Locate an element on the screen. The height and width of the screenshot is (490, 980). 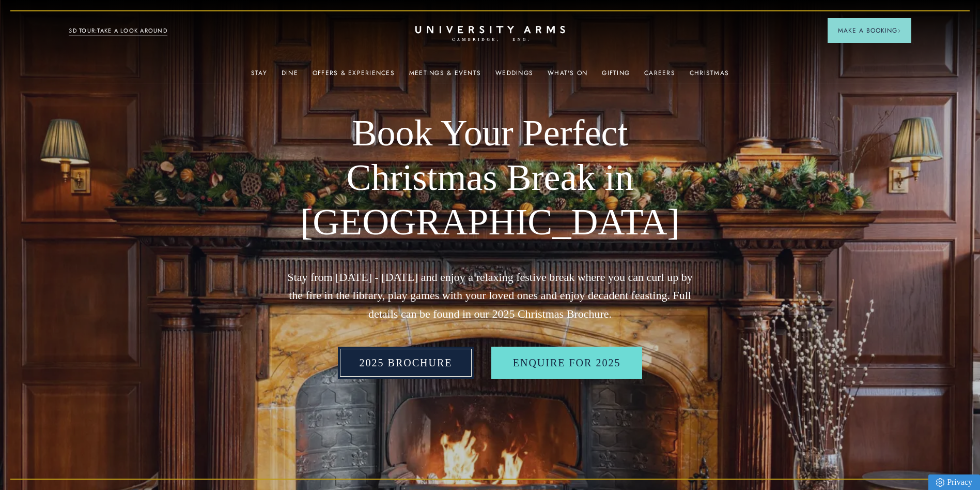
span: Make a Booking is located at coordinates (870, 31).